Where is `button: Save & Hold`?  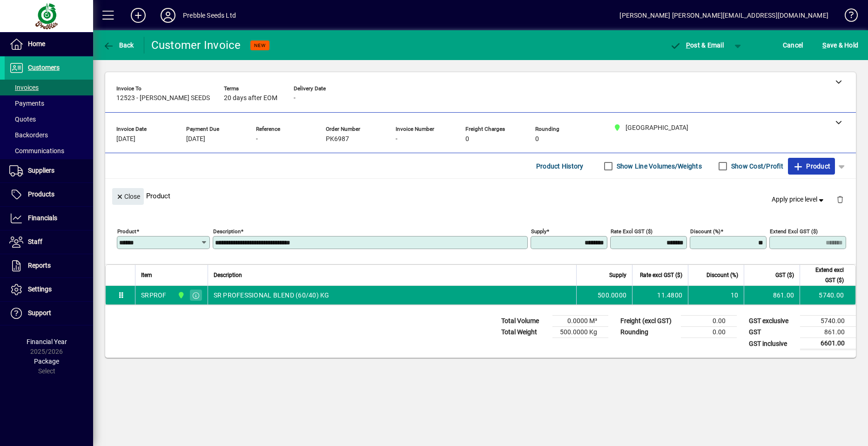
button: Save & Hold is located at coordinates (840, 45).